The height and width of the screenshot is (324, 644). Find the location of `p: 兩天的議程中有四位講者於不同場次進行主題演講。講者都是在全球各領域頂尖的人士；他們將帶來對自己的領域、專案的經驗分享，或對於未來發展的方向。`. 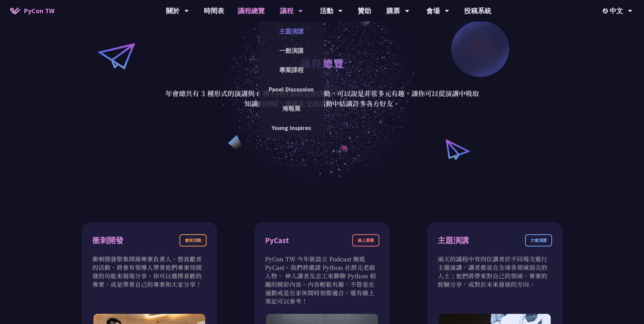

p: 兩天的議程中有四位講者於不同場次進行主題演講。講者都是在全球各領域頂尖的人士；他們將帶來對自己的領域、專案的經驗分享，或對於未來發展的方向。 is located at coordinates (495, 272).